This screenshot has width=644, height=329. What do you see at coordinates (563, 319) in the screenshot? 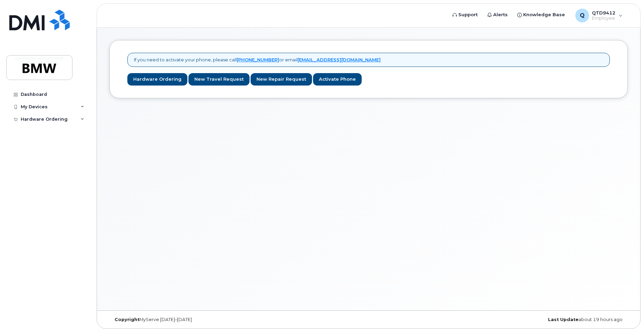
I see `strong: Last Update` at bounding box center [563, 319].